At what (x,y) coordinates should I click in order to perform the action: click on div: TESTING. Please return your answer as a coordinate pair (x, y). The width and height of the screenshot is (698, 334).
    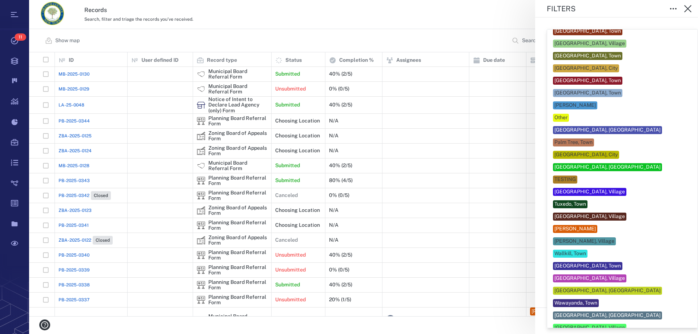
    Looking at the image, I should click on (565, 180).